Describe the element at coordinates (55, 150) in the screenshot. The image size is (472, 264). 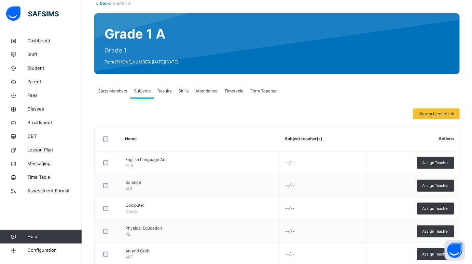
I see `span: Lesson Plan` at that location.